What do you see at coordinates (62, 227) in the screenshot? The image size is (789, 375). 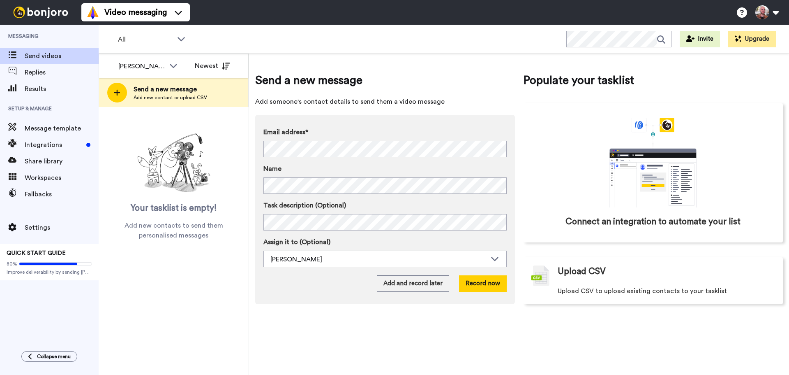 I see `span: Settings` at bounding box center [62, 227].